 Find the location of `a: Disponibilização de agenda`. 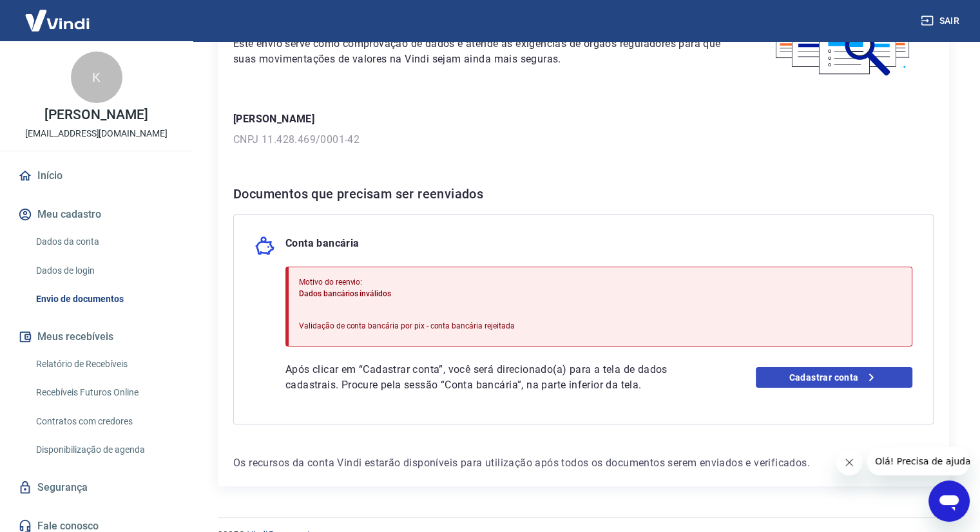

a: Disponibilização de agenda is located at coordinates (104, 450).